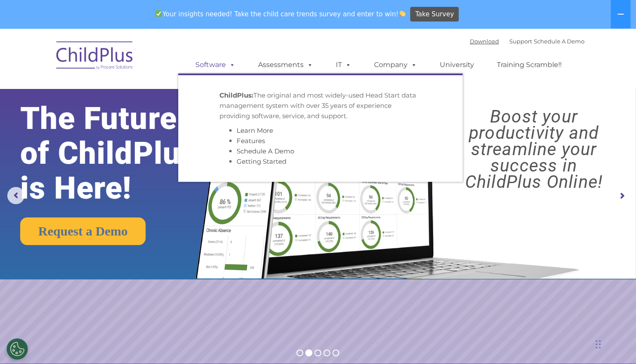  Describe the element at coordinates (456, 65) in the screenshot. I see `a: University` at that location.